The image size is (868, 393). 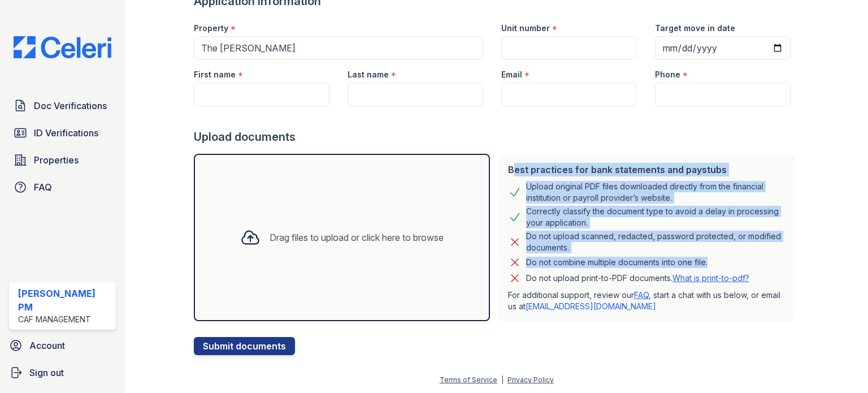 I want to click on div: Upload original PDF files downloaded directly from the financial institution or payroll provider’..., so click(x=656, y=192).